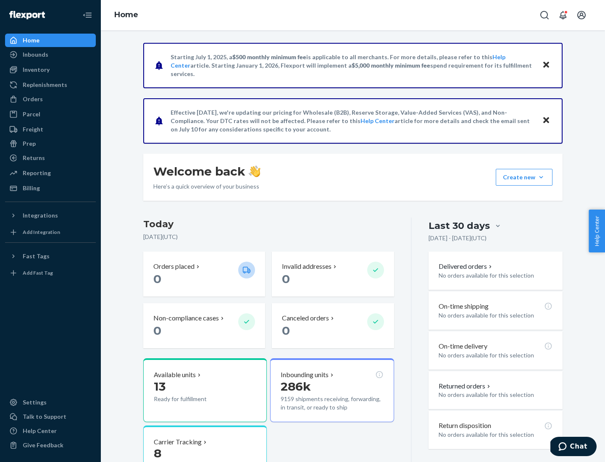 This screenshot has width=605, height=462. What do you see at coordinates (204, 325) in the screenshot?
I see `button: Non-compliance cases 0` at bounding box center [204, 325].